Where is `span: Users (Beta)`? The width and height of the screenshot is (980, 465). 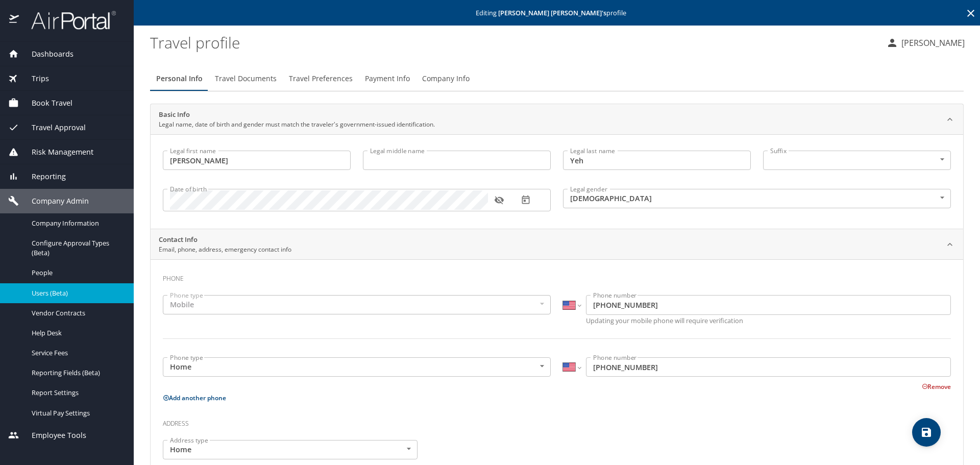
span: Users (Beta) is located at coordinates (77, 293).